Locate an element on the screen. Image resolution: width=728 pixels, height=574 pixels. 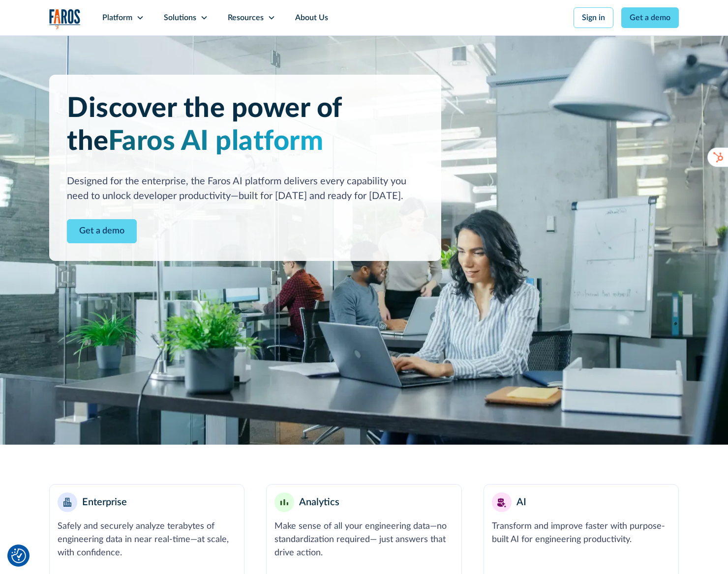
a: Contact Modal is located at coordinates (102, 231).